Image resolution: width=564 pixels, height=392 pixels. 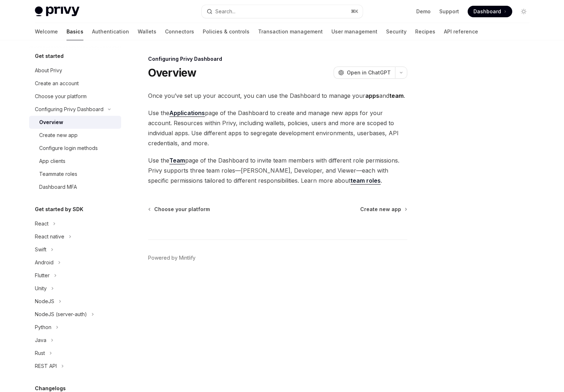 What do you see at coordinates (397, 95) in the screenshot?
I see `strong: team` at bounding box center [397, 95].